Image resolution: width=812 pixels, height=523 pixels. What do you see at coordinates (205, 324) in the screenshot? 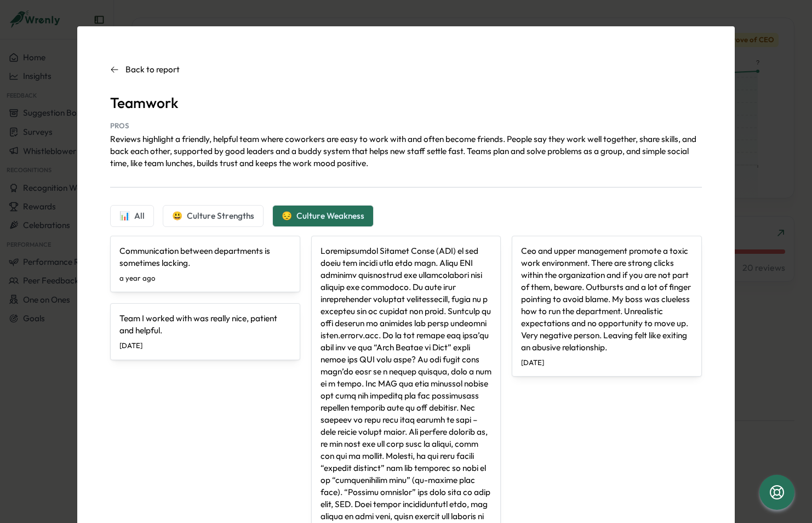
I see `p: Team I worked with was really nice, patient and helpful.` at bounding box center [205, 324].